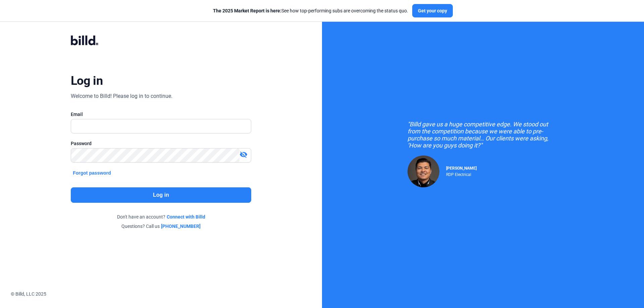 This screenshot has width=644, height=308. I want to click on div: Questions? Call us, so click(161, 226).